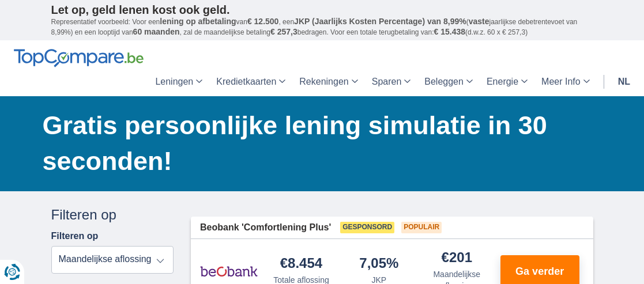 The width and height of the screenshot is (644, 284). I want to click on span: Ga verder, so click(540, 272).